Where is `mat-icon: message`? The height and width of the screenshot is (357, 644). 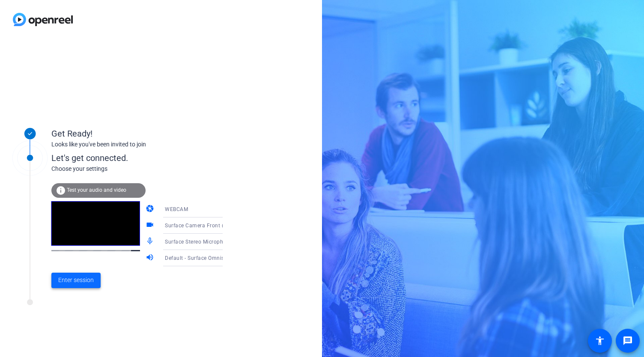
mat-icon: message is located at coordinates (628, 340).